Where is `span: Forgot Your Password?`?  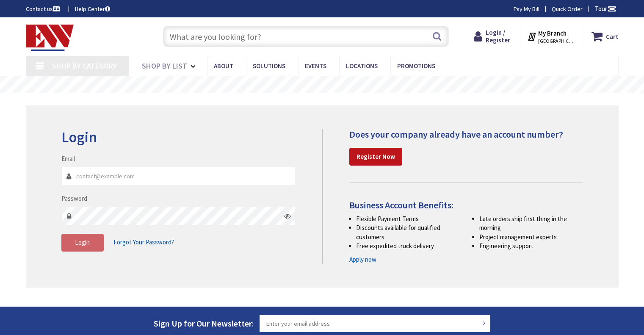
span: Forgot Your Password? is located at coordinates (144, 242).